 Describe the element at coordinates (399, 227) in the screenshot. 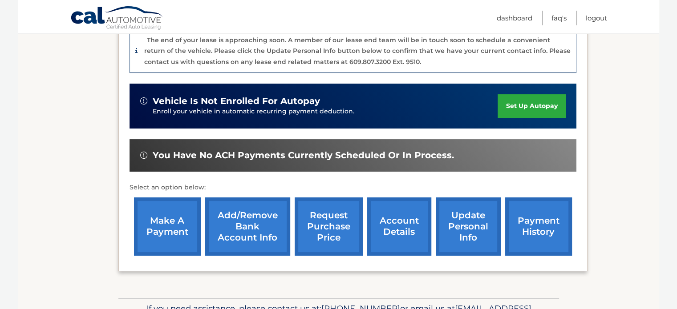

I see `a: account details` at that location.